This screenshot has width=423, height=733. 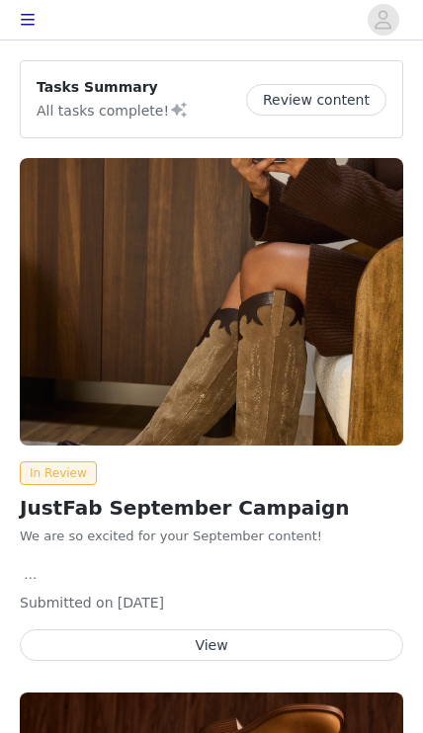 What do you see at coordinates (211, 301) in the screenshot?
I see `img: JustFab` at bounding box center [211, 301].